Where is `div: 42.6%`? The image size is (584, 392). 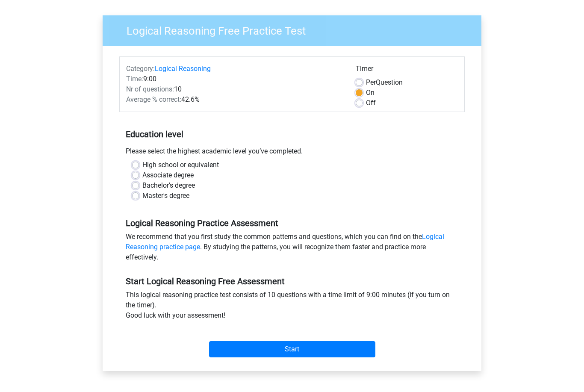
div: 42.6% is located at coordinates (234, 100).